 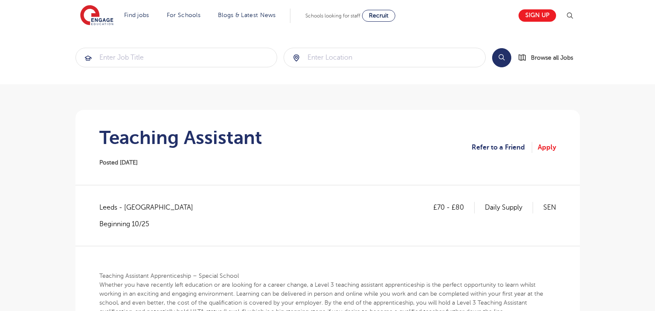 What do you see at coordinates (454, 208) in the screenshot?
I see `p: £70 - £80` at bounding box center [454, 208].